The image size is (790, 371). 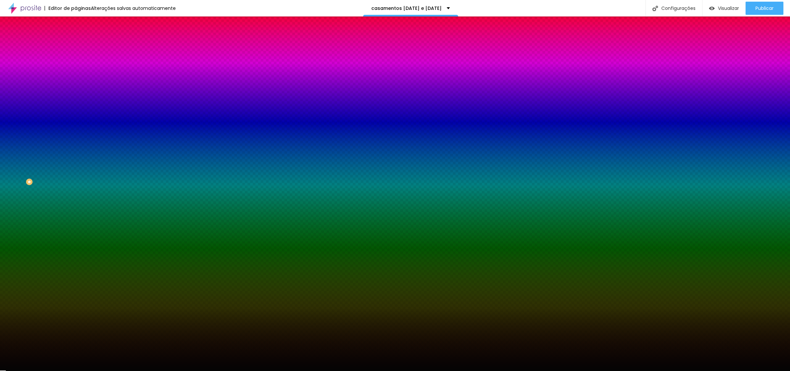 What do you see at coordinates (655, 8) in the screenshot?
I see `img: Ícone` at bounding box center [655, 8].